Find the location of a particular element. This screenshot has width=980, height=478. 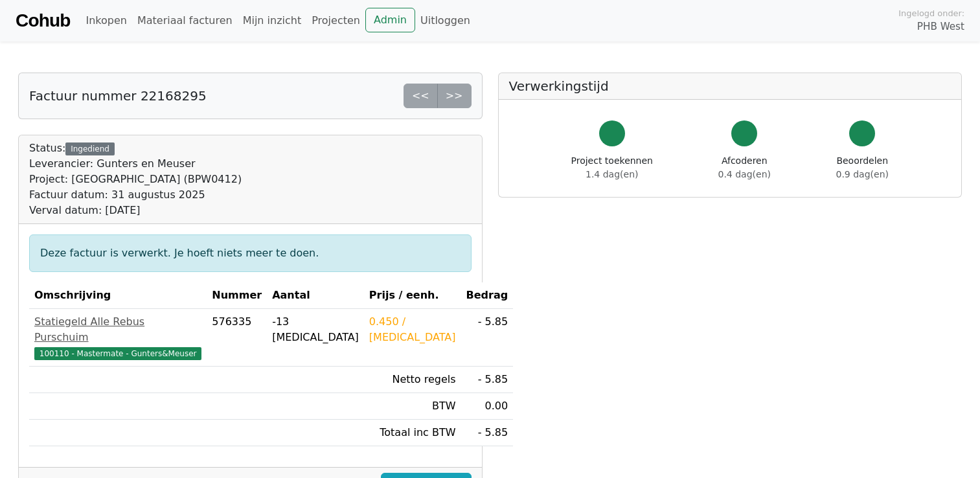

td: BTW is located at coordinates (413, 406).